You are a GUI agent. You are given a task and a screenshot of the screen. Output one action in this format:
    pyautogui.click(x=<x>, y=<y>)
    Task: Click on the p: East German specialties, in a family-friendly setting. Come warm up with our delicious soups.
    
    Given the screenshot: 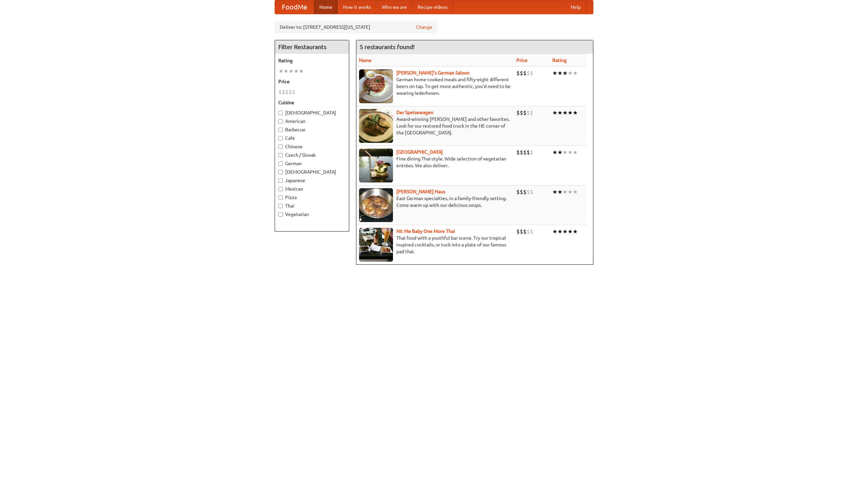 What is the action you would take?
    pyautogui.click(x=434, y=202)
    